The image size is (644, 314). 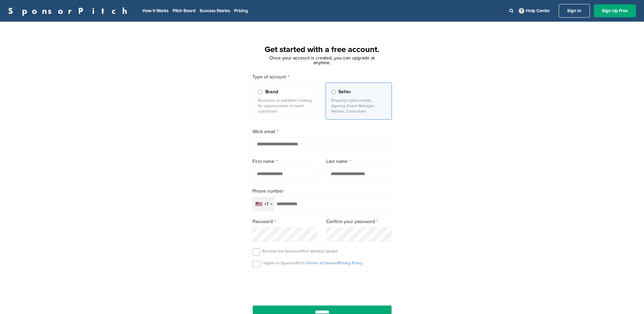 What do you see at coordinates (615, 11) in the screenshot?
I see `a: Sign Up Free` at bounding box center [615, 11].